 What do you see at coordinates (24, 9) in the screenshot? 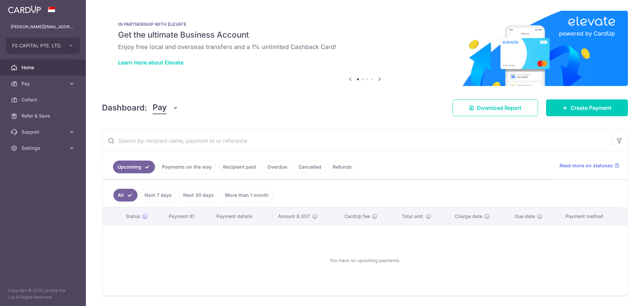
I see `img: CardUp` at bounding box center [24, 9].